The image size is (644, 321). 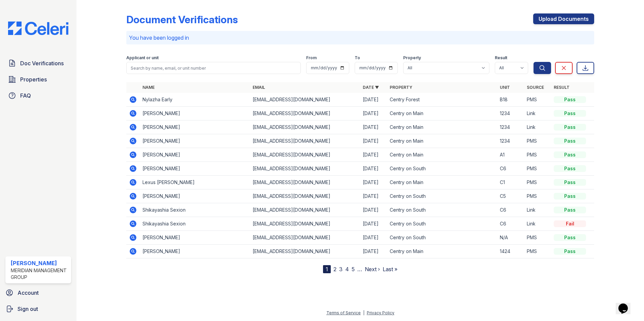 What do you see at coordinates (390, 269) in the screenshot?
I see `a: Last »` at bounding box center [390, 269].